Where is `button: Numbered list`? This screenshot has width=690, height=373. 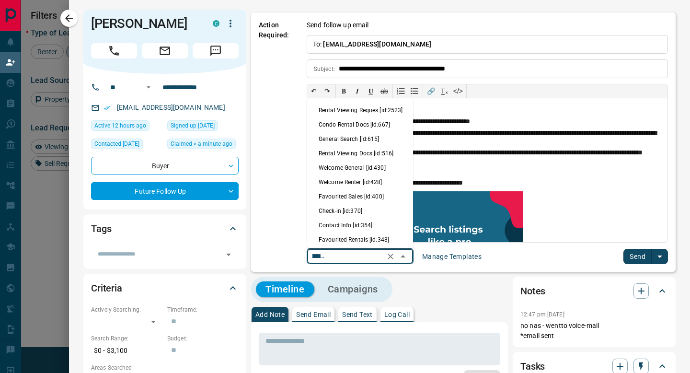 button: Numbered list is located at coordinates (401, 91).